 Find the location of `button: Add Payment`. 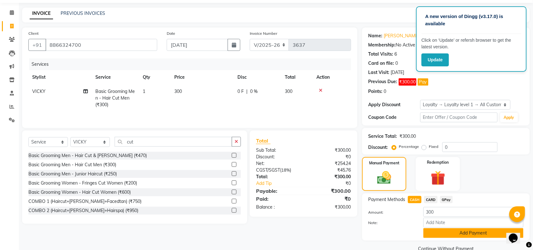

button: Add Payment is located at coordinates (473, 233).